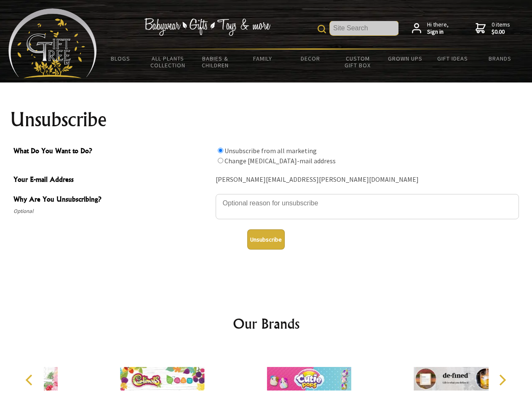  I want to click on span: Why Are You Unsubscribing?, so click(112, 200).